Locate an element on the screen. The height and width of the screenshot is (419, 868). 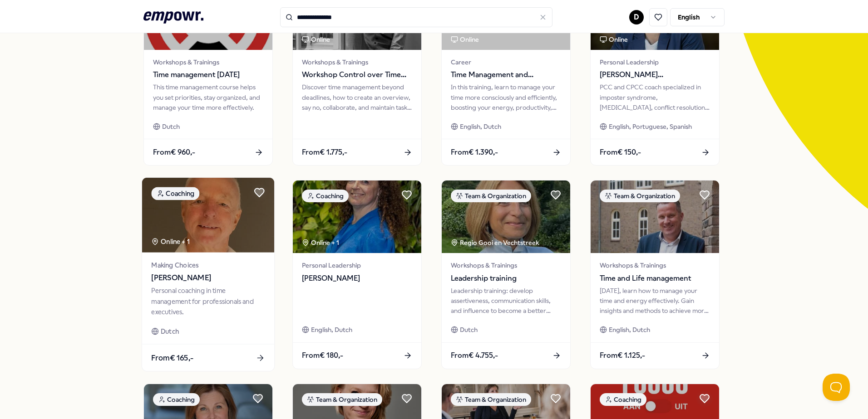
input: Search for products, categories or subcategories is located at coordinates (416, 17).